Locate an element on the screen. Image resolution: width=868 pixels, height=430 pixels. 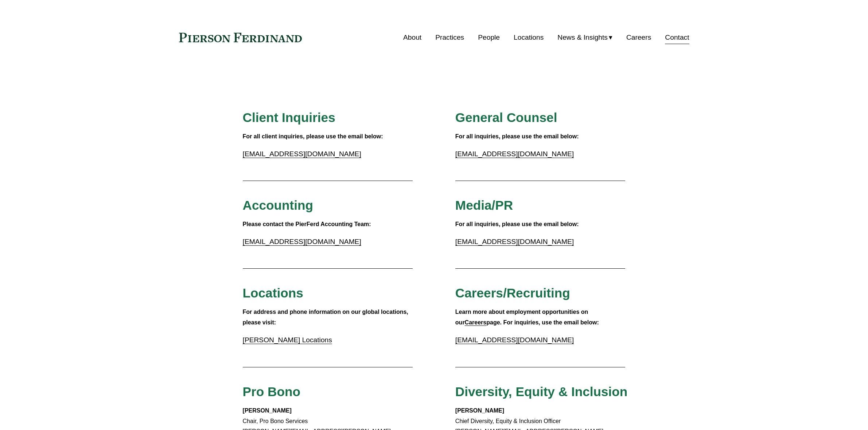
span: Diversity, Equity & Inclusion is located at coordinates (541, 391).